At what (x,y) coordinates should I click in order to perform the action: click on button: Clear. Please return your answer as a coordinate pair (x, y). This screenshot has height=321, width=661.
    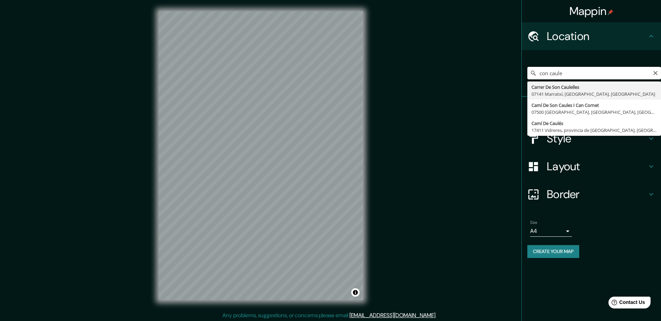
    Looking at the image, I should click on (656, 72).